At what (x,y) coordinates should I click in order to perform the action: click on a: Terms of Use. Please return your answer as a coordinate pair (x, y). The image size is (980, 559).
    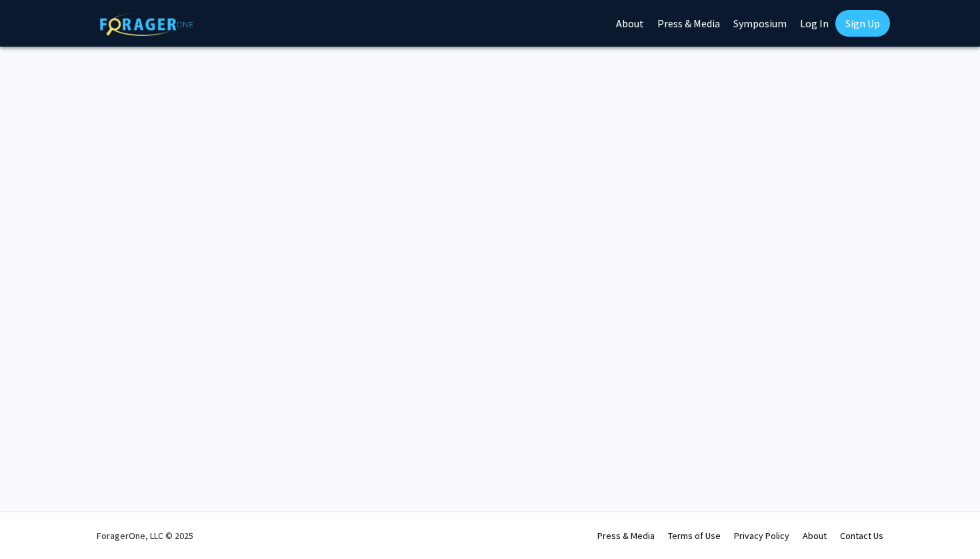
    Looking at the image, I should click on (694, 536).